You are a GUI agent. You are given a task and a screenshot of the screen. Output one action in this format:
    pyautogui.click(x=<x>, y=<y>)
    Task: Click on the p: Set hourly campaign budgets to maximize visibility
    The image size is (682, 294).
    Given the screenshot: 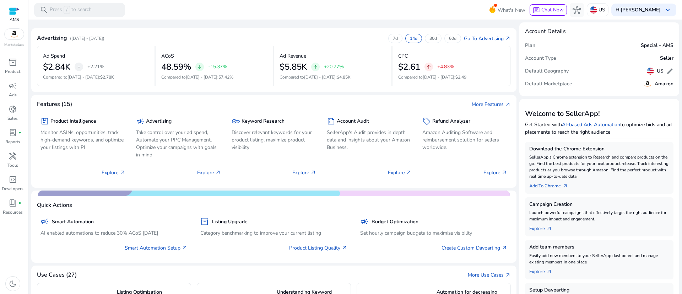 What is the action you would take?
    pyautogui.click(x=434, y=233)
    